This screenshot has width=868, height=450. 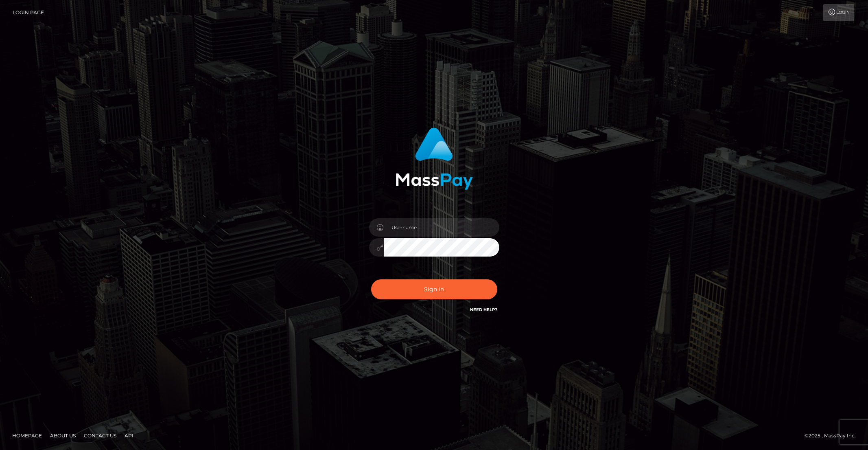 I want to click on a: API, so click(x=129, y=435).